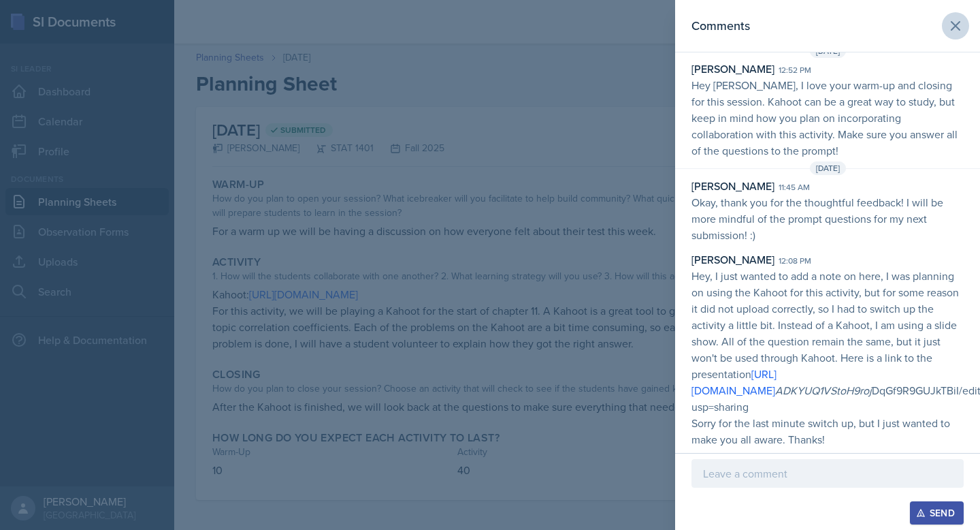  I want to click on button: Send, so click(936, 513).